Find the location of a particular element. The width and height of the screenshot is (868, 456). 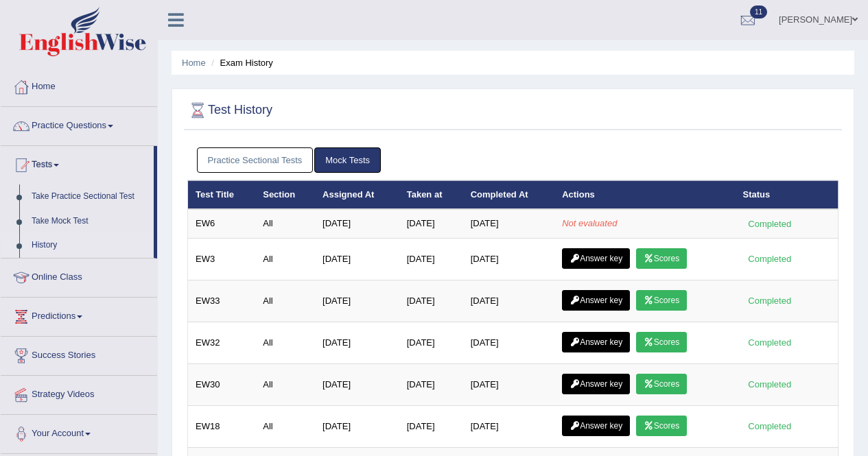

th: Status is located at coordinates (787, 195).